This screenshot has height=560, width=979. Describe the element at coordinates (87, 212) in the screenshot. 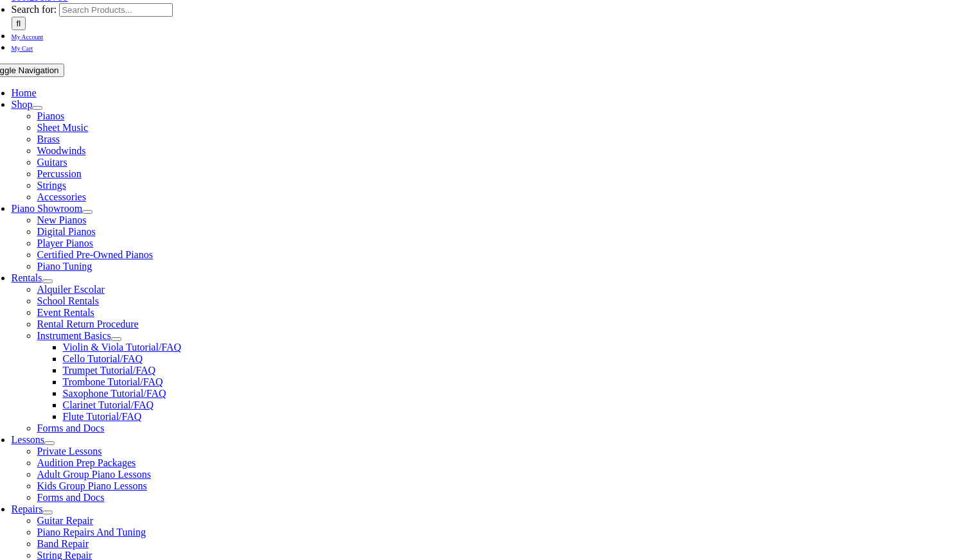

I see `button: Open submenu of Piano Showroom` at that location.